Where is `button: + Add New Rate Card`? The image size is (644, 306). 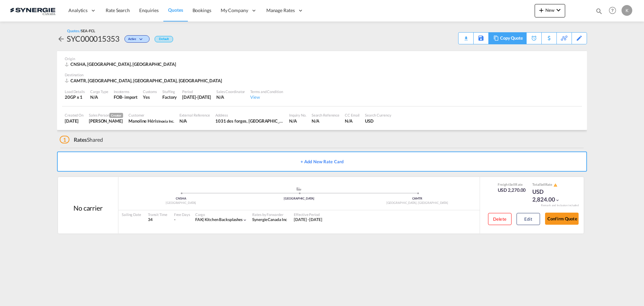 button: + Add New Rate Card is located at coordinates (322, 161).